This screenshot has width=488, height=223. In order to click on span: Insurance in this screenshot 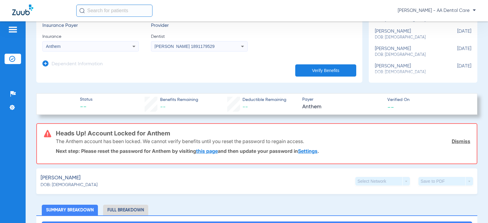, I will do `click(91, 37)`.